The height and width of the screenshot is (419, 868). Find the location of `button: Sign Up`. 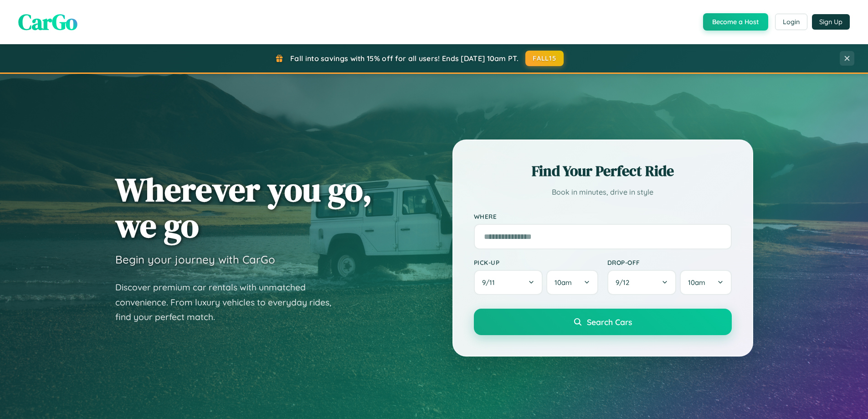

button: Sign Up is located at coordinates (831, 21).